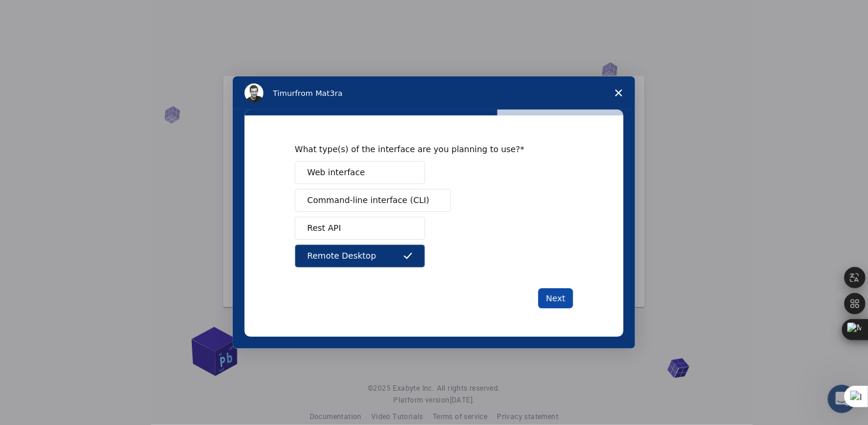 Image resolution: width=868 pixels, height=425 pixels. I want to click on button: Command-line interface (CLI), so click(373, 200).